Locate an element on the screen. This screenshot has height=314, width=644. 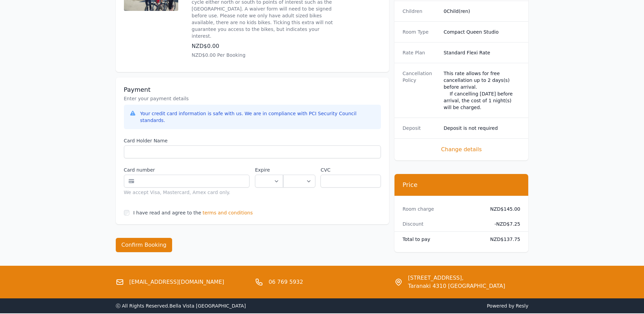
dd: Deposit is not required is located at coordinates (482, 128).